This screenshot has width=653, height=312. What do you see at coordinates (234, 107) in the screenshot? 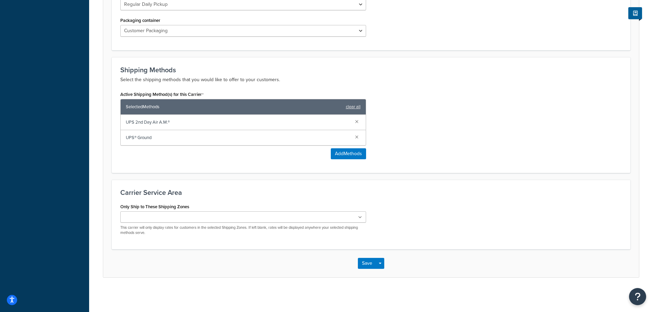
I see `span: Selected Methods` at bounding box center [234, 107].